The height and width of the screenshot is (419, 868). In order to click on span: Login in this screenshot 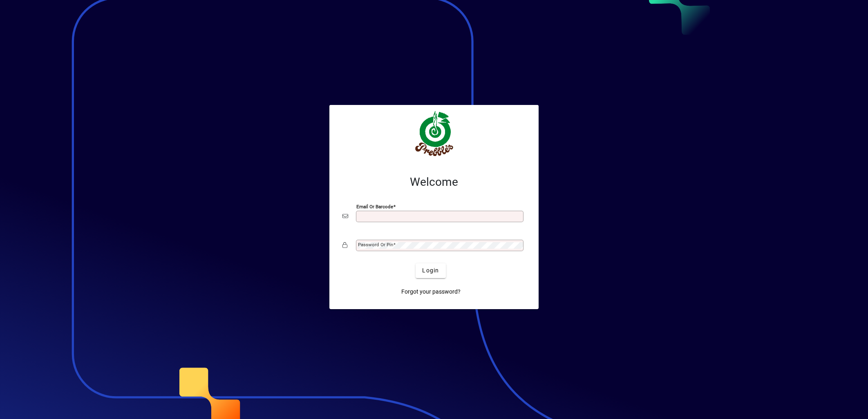, I will do `click(430, 270)`.